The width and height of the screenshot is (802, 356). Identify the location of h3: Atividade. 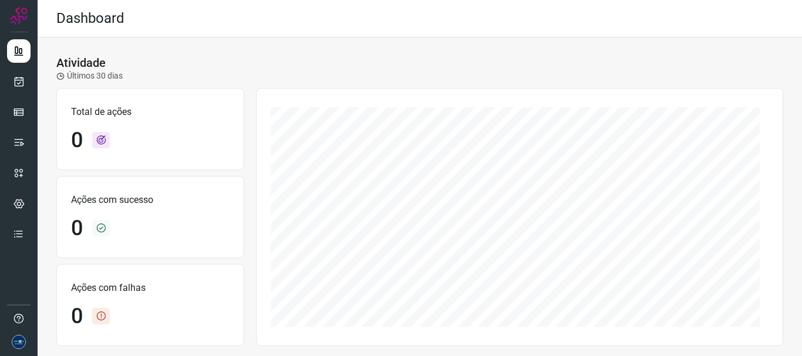
(81, 63).